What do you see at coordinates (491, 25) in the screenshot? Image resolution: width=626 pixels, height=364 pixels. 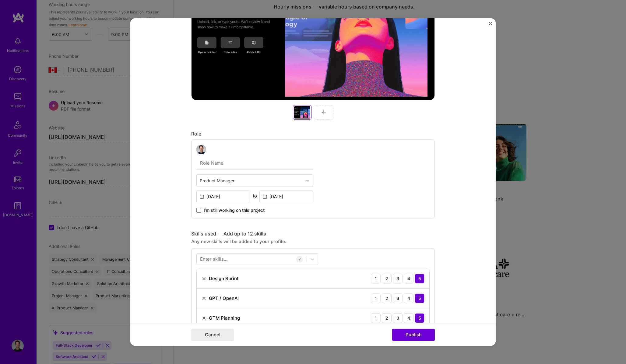 I see `button: Close` at bounding box center [491, 25].